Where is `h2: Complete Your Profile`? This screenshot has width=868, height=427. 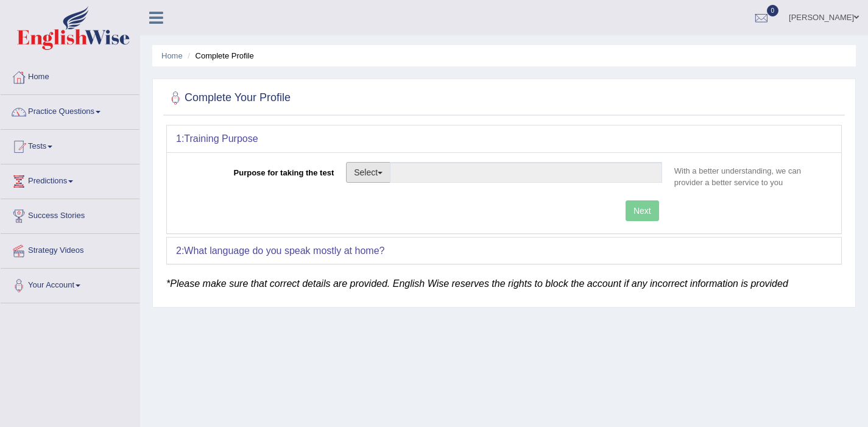
h2: Complete Your Profile is located at coordinates (228, 98).